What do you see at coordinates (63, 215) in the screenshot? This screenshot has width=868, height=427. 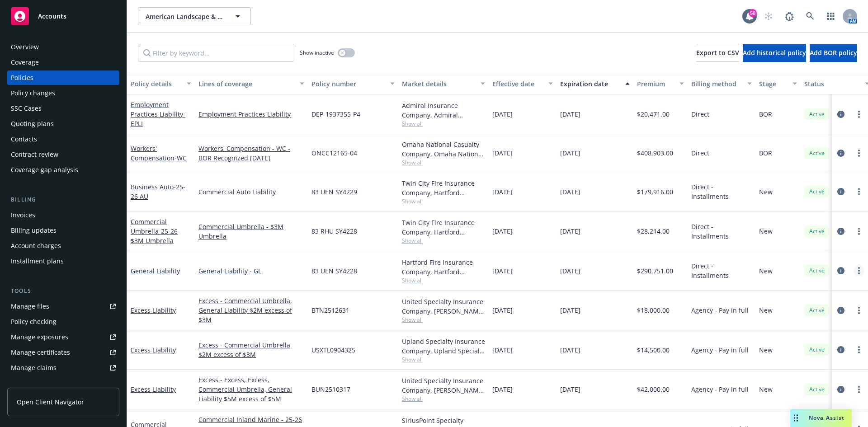 I see `a: Invoices` at bounding box center [63, 215].